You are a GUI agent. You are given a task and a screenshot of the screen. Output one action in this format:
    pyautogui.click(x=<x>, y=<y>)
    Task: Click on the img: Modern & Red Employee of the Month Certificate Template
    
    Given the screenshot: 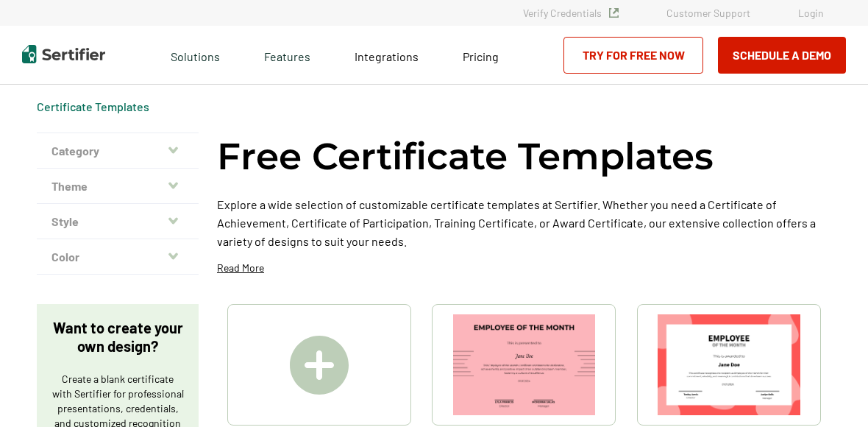 What is the action you would take?
    pyautogui.click(x=729, y=365)
    